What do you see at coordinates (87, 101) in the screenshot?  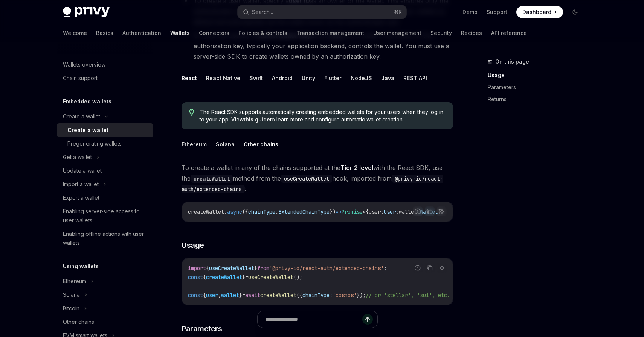 I see `h5: Embedded wallets` at bounding box center [87, 101].